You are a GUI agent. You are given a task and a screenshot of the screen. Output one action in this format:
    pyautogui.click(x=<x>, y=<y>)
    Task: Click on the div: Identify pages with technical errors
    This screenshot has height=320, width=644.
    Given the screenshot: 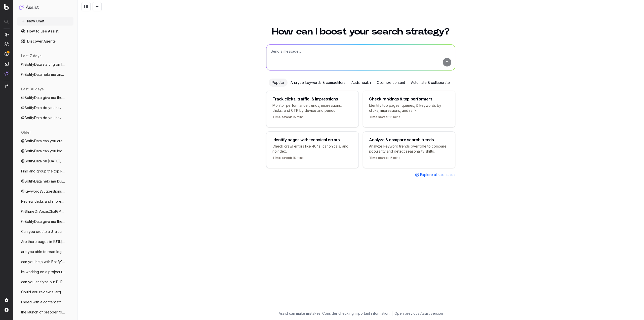 What is the action you would take?
    pyautogui.click(x=306, y=140)
    